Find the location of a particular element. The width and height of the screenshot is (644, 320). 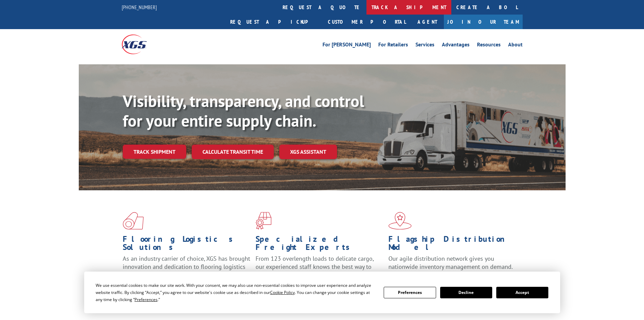

button: Preferences is located at coordinates (410, 292).